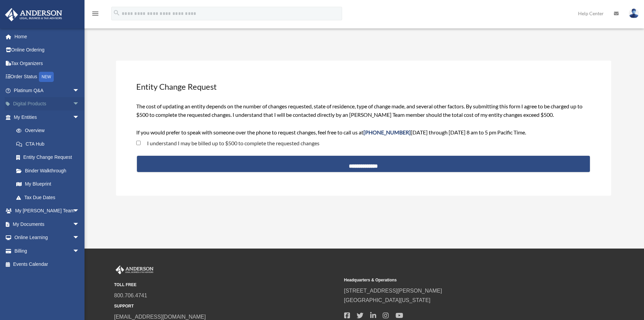 This screenshot has width=644, height=320. I want to click on small: SUPPORT, so click(227, 306).